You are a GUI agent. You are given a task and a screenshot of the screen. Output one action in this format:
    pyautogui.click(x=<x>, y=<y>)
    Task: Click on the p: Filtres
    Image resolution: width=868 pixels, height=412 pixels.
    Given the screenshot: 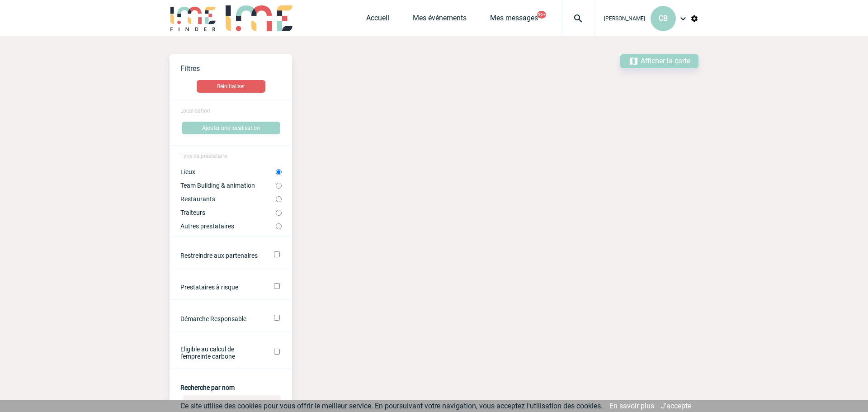 What is the action you would take?
    pyautogui.click(x=236, y=68)
    